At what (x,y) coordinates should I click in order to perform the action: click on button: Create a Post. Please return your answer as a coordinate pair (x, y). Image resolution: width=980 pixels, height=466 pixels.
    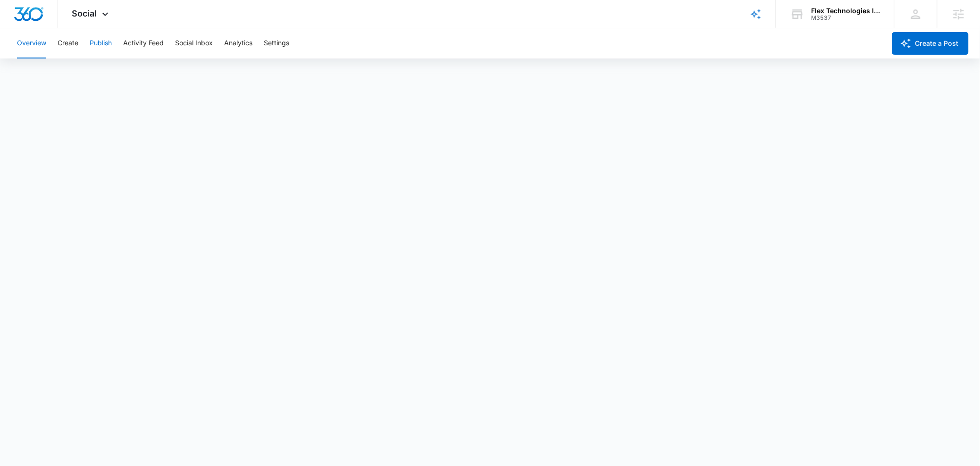
    Looking at the image, I should click on (930, 43).